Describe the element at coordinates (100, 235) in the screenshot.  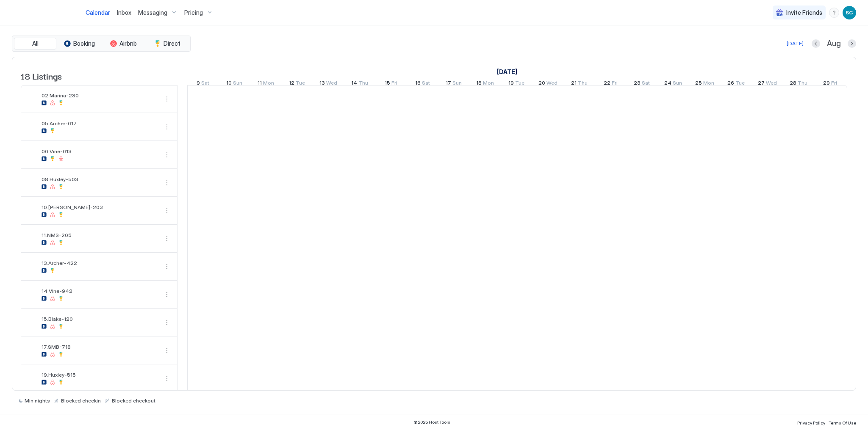
I see `span: 11.NMS-205` at that location.